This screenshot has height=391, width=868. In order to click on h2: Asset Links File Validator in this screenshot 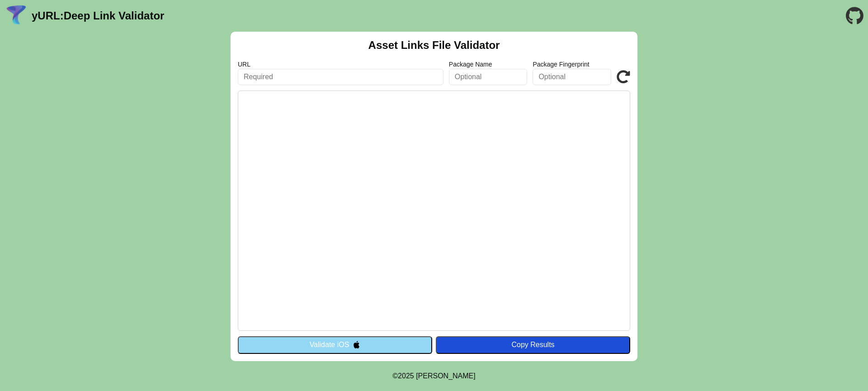, I will do `click(434, 45)`.